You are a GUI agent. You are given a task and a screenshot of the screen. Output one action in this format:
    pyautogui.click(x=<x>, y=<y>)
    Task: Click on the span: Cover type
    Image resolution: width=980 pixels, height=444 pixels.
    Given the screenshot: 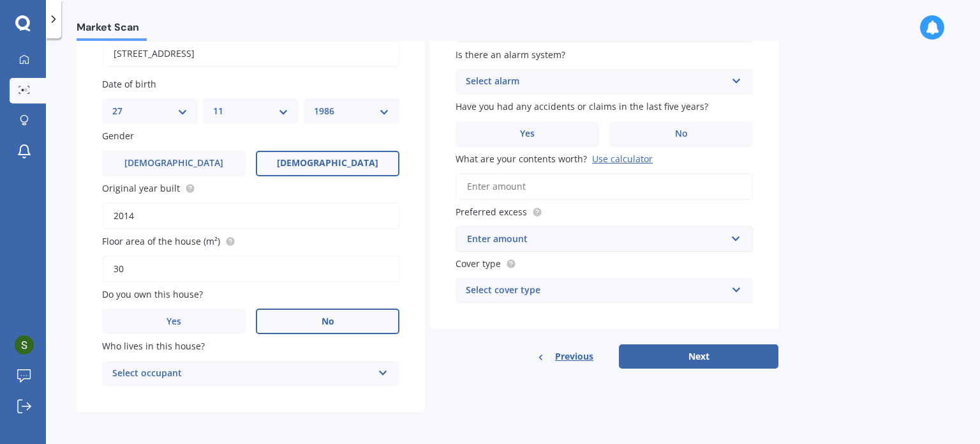 What is the action you would take?
    pyautogui.click(x=478, y=263)
    